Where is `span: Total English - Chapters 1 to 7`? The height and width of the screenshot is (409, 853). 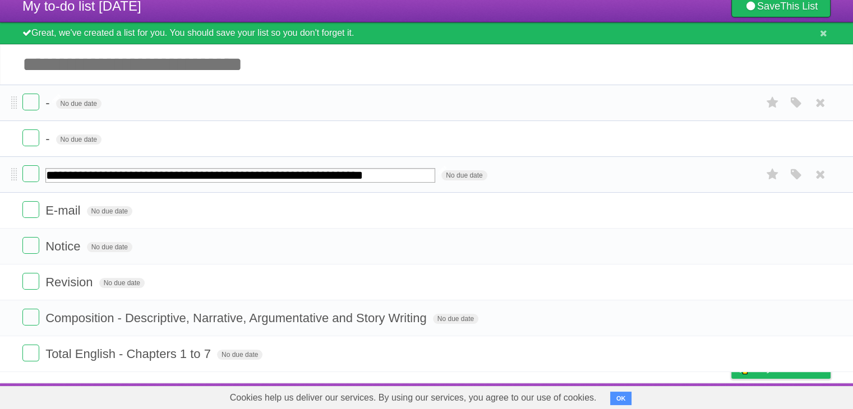
span: Total English - Chapters 1 to 7 is located at coordinates (130, 354).